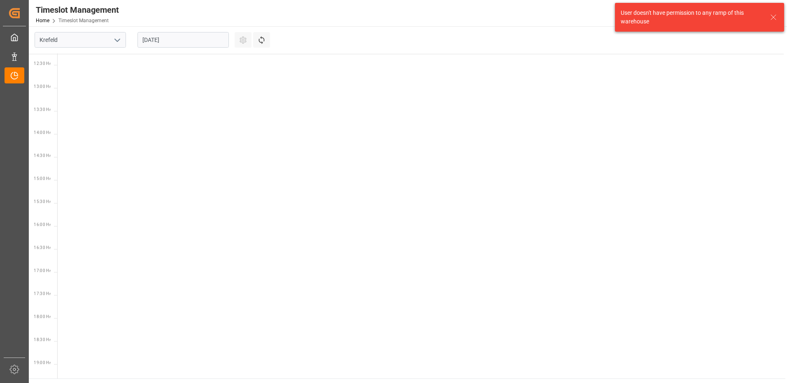 This screenshot has height=383, width=787. What do you see at coordinates (691, 17) in the screenshot?
I see `div: User doesn't have permission to any ramp of this warehouse` at bounding box center [691, 17].